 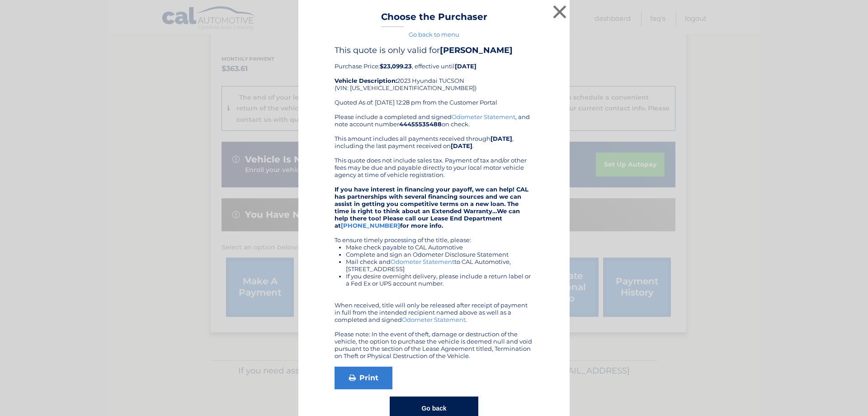 I want to click on li: Make check payable to CAL Automotive, so click(x=440, y=247).